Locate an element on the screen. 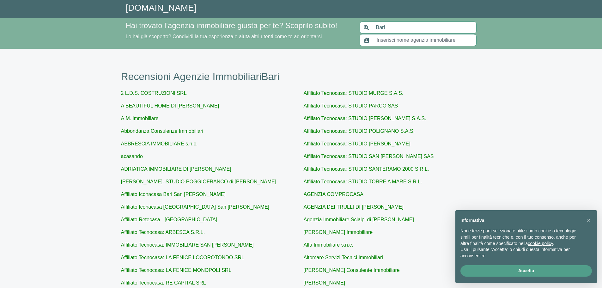  a: cookie policy - il link si apre in una nuova scheda is located at coordinates (540, 243).